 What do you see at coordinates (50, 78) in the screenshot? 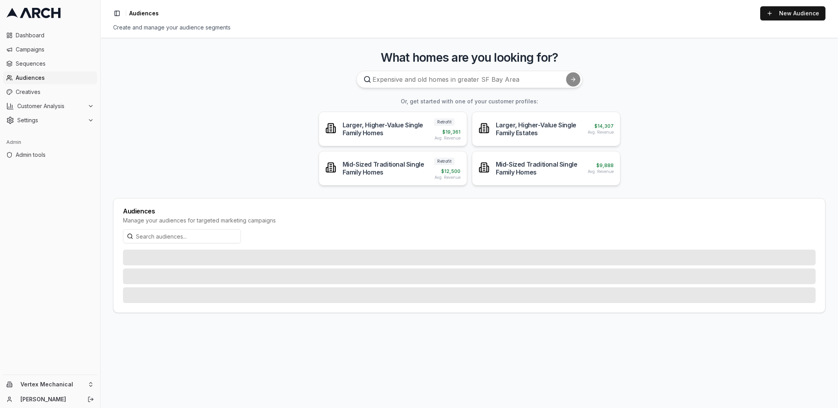
I see `a: Audiences` at bounding box center [50, 78].